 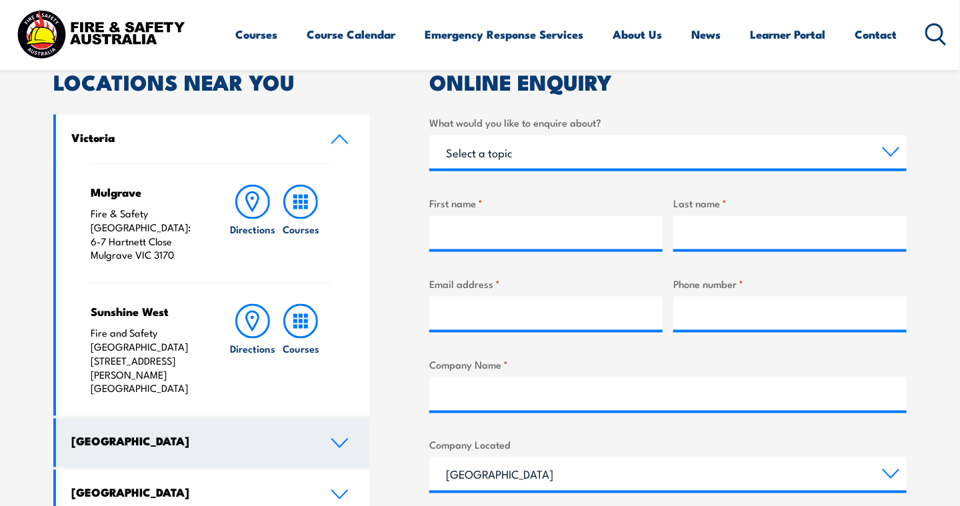 I want to click on h2: LOCATIONS NEAR YOU, so click(x=211, y=81).